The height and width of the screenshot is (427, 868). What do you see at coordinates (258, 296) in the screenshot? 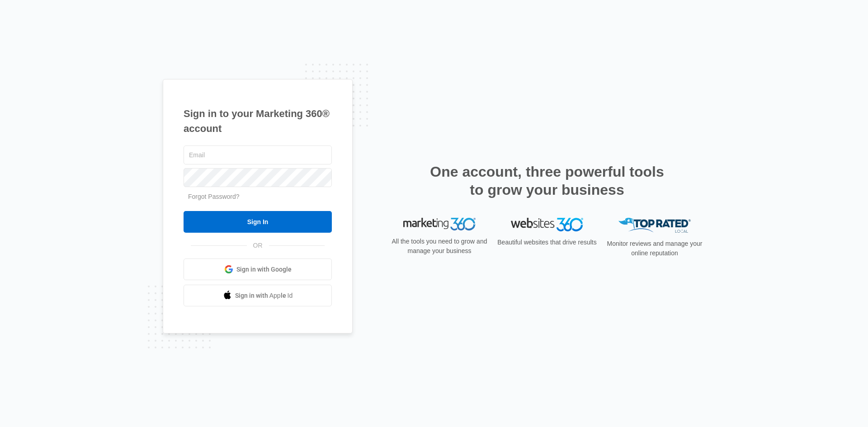
I see `a: Sign in with Apple Id` at bounding box center [258, 296].